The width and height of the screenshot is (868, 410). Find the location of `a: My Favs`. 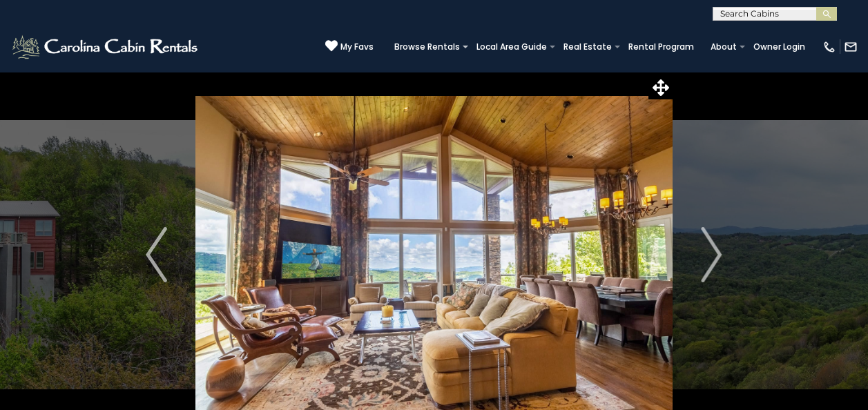

a: My Favs is located at coordinates (350, 46).